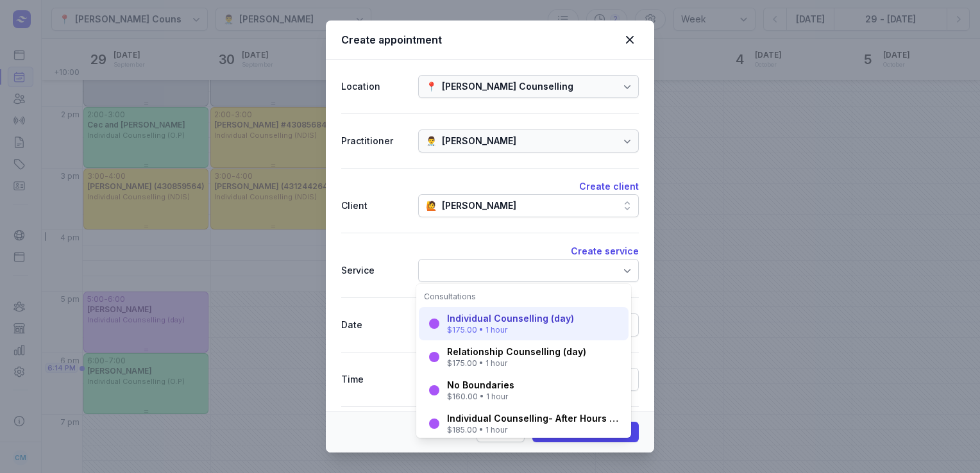  I want to click on div: $160.00 • 1 hour, so click(481, 397).